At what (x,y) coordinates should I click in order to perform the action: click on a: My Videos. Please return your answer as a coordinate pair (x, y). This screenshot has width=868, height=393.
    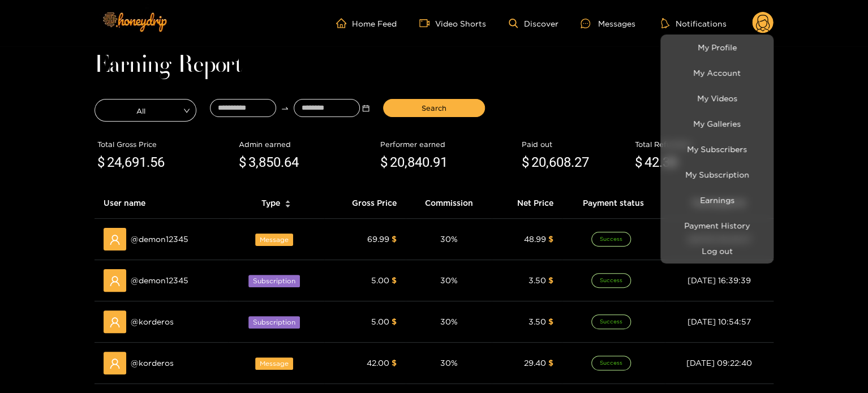
    Looking at the image, I should click on (717, 98).